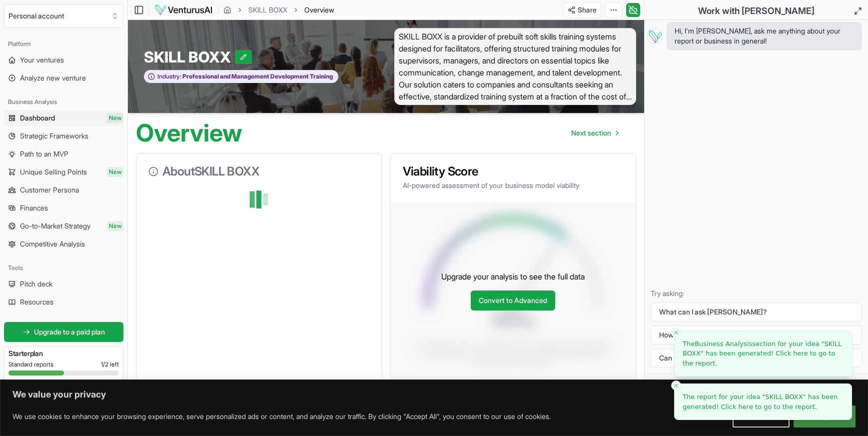  Describe the element at coordinates (63, 136) in the screenshot. I see `a: Strategic Frameworks` at that location.